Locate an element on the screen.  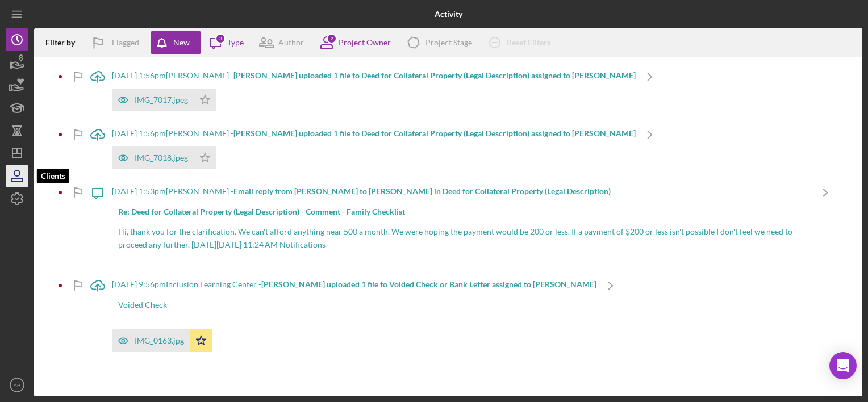
div: 2 is located at coordinates (332, 39).